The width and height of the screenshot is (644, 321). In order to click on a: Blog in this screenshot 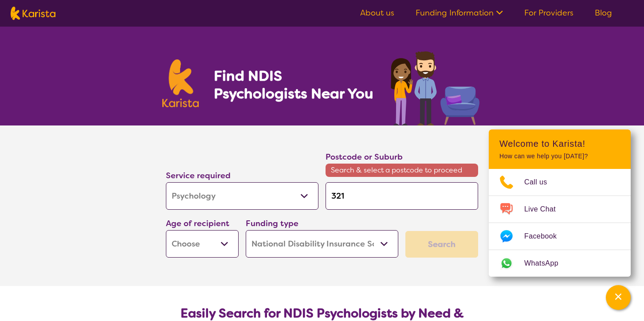, I will do `click(603, 13)`.